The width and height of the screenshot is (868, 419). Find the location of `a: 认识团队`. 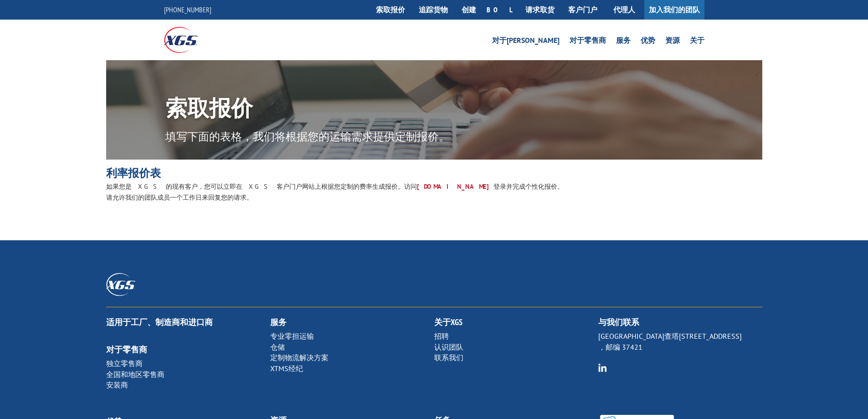

a: 认识团队 is located at coordinates (448, 347).